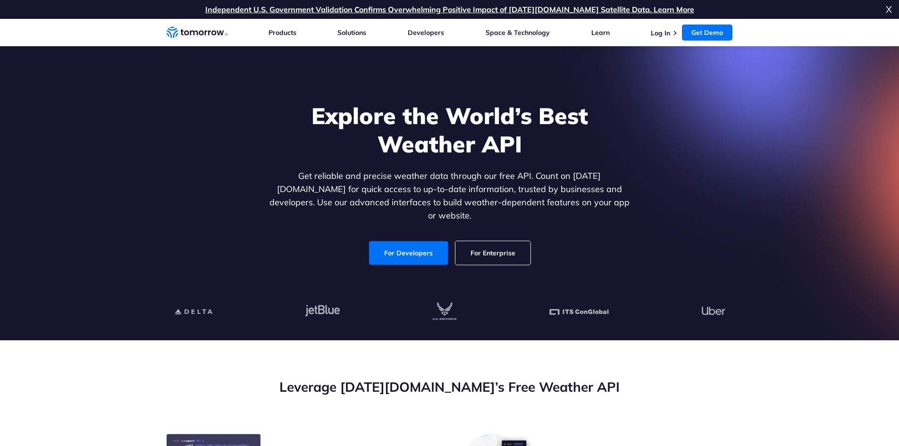 Image resolution: width=899 pixels, height=446 pixels. I want to click on h1: Explore the World’s Best Weather API, so click(450, 130).